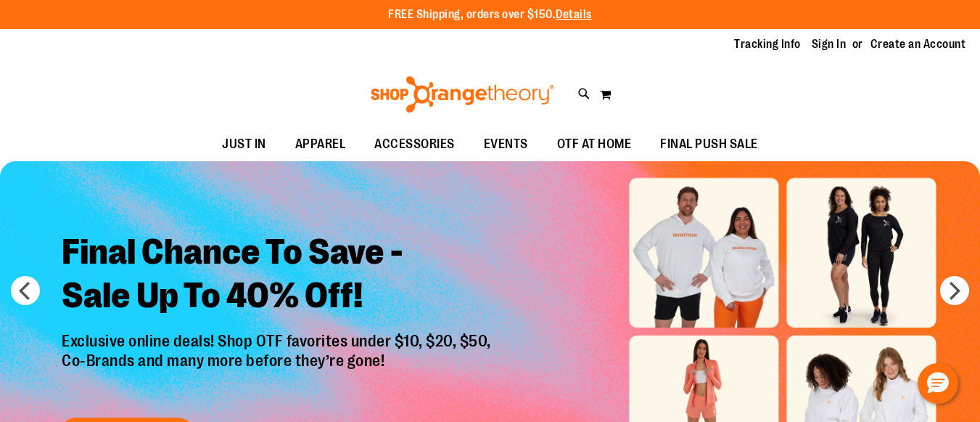 The height and width of the screenshot is (422, 980). Describe the element at coordinates (321, 145) in the screenshot. I see `a: APPAREL` at that location.